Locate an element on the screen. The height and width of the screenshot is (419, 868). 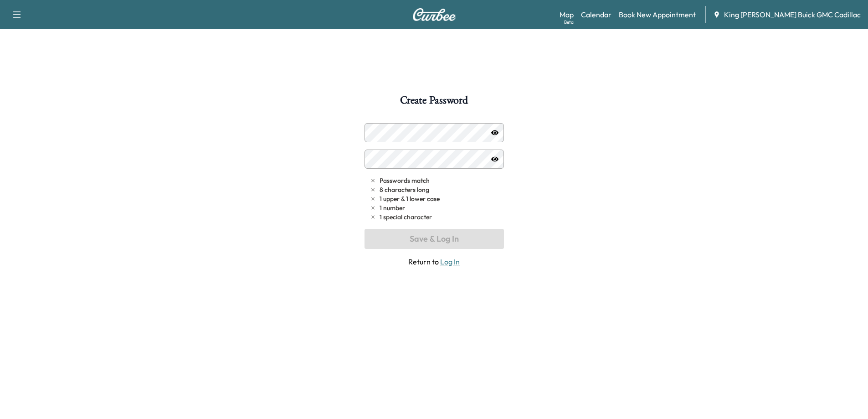
h1: Create Password is located at coordinates (434, 102).